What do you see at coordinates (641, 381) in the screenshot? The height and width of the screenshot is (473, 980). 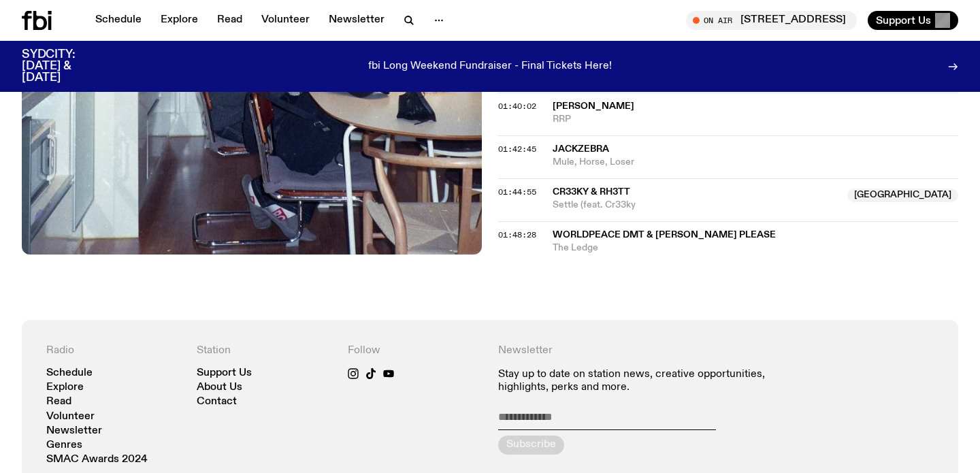 I see `p: Stay up to date on station news, creative opportunities, highlights, perks and more.` at bounding box center [641, 381].